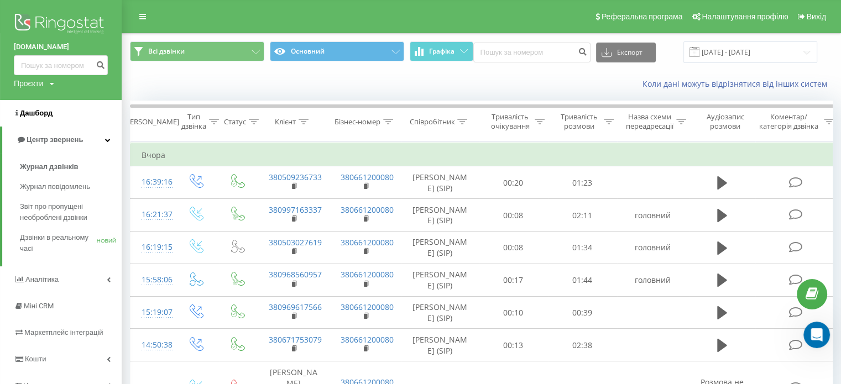 Image resolution: width=841 pixels, height=384 pixels. I want to click on font: 01:44, so click(582, 280).